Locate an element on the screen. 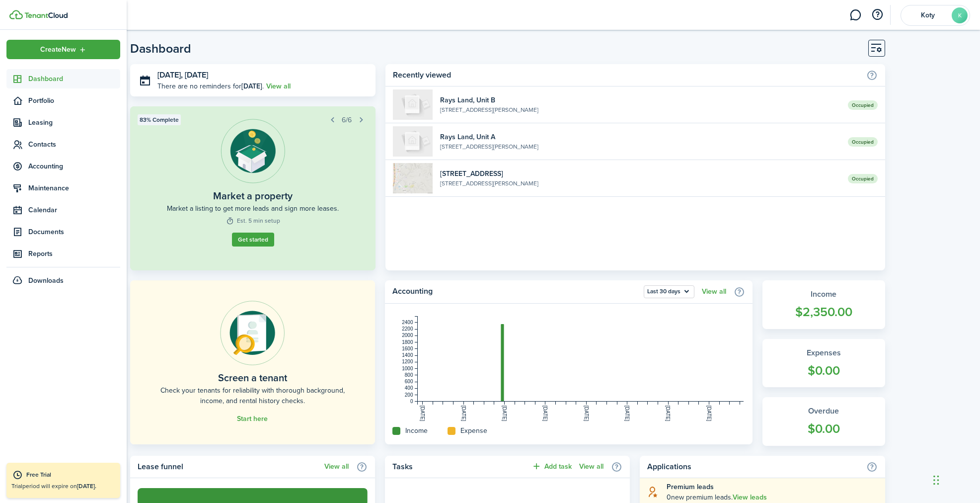 The image size is (980, 503). span: Leasing is located at coordinates (74, 122).